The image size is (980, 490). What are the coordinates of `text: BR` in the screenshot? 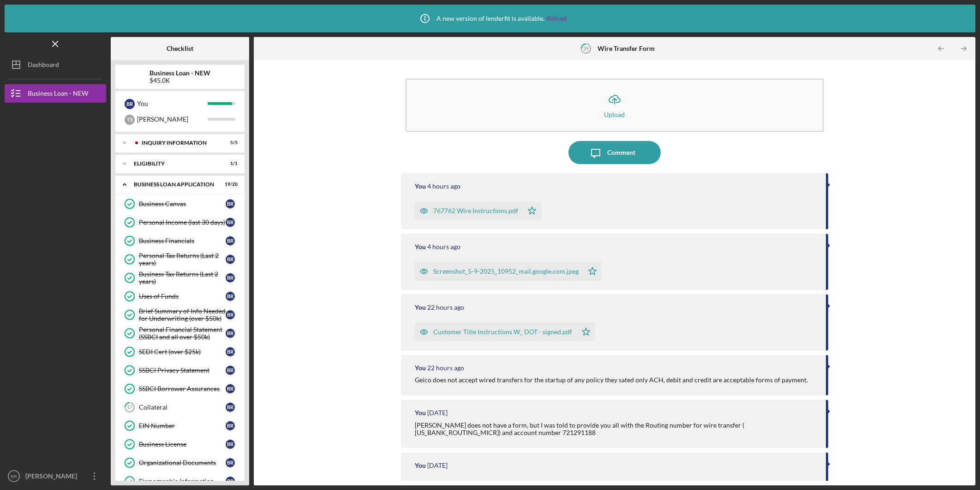 It's located at (13, 476).